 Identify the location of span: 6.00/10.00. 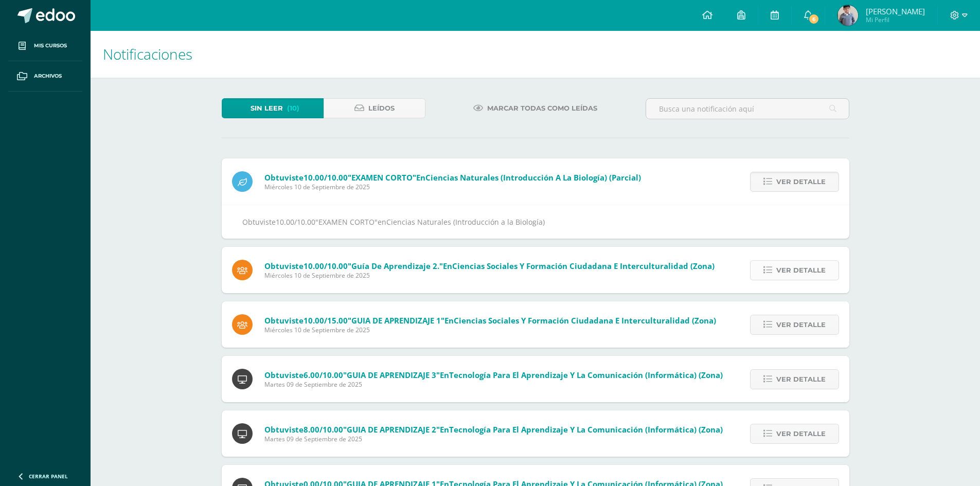
(323, 375).